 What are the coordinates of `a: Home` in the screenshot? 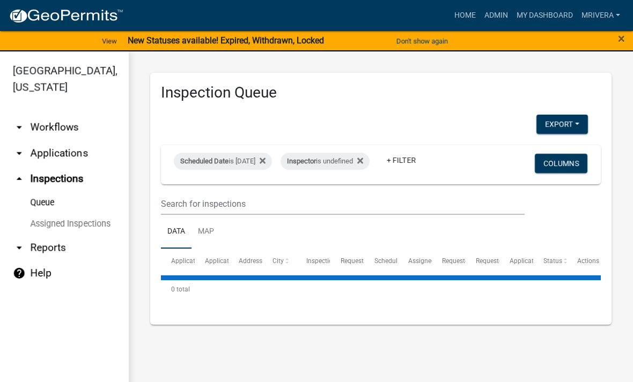 It's located at (465, 16).